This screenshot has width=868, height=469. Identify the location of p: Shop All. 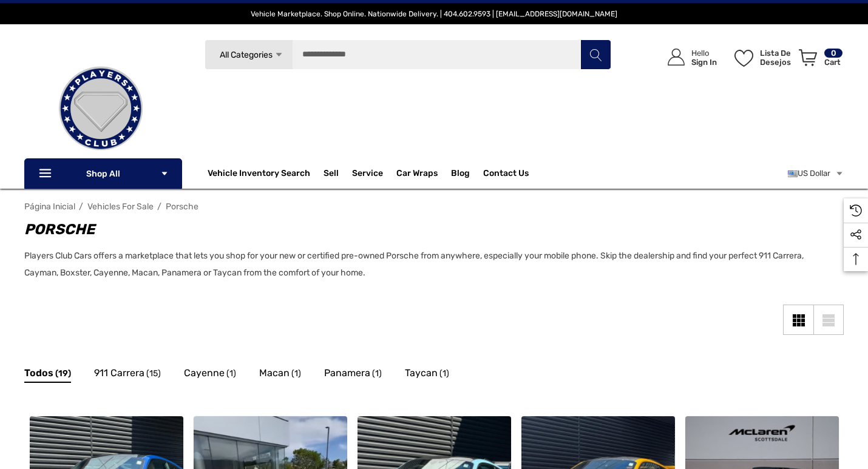
(104, 173).